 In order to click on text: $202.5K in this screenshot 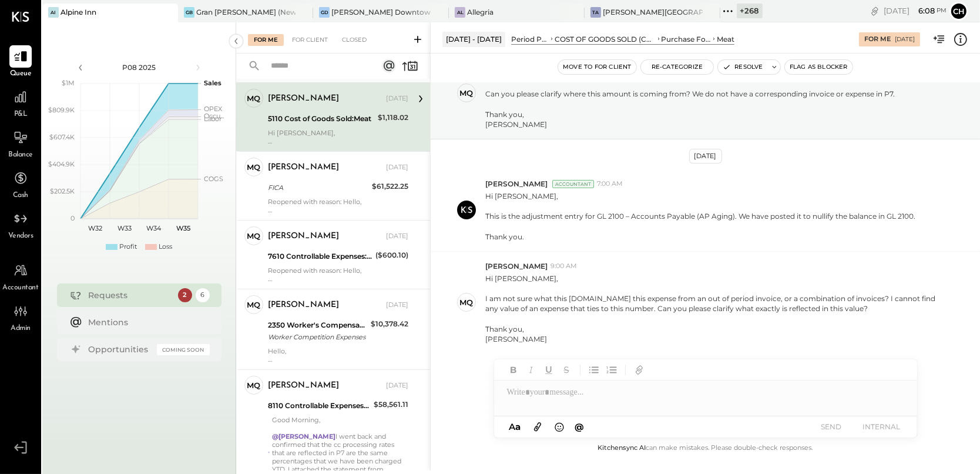, I will do `click(62, 191)`.